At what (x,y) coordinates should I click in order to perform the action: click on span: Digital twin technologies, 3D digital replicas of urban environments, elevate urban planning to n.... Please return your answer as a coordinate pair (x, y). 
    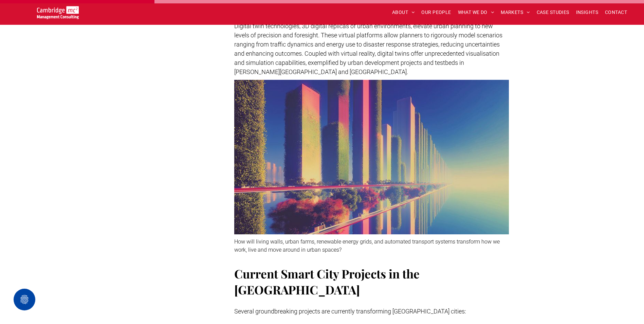
    Looking at the image, I should click on (369, 49).